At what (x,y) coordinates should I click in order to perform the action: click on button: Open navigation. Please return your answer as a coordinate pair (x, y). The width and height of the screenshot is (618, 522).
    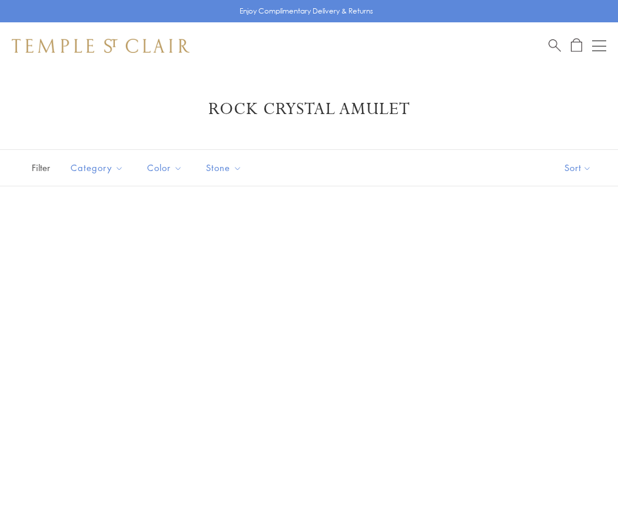
    Looking at the image, I should click on (599, 46).